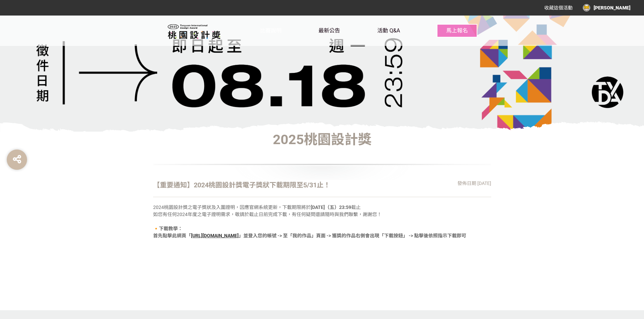 This screenshot has height=319, width=644. What do you see at coordinates (194, 31) in the screenshot?
I see `img: 2025桃園設計獎` at bounding box center [194, 31].